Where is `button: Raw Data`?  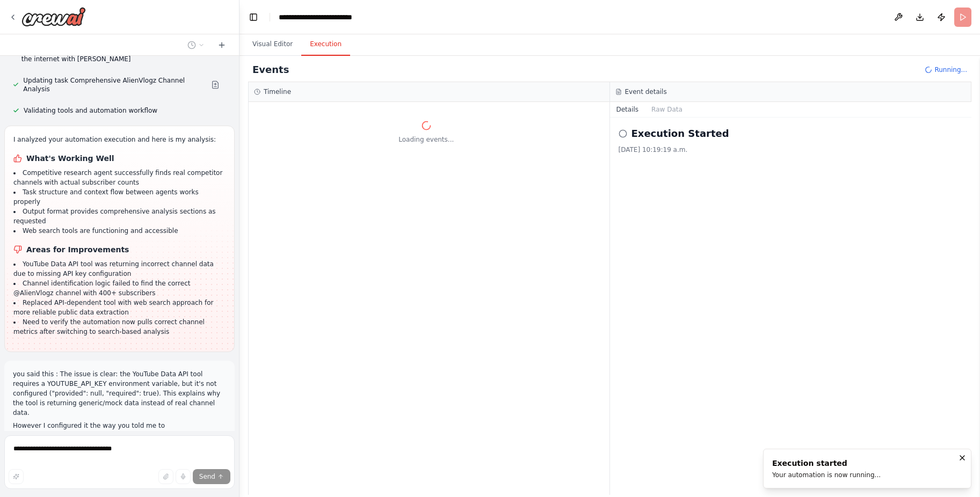 button: Raw Data is located at coordinates (667, 110).